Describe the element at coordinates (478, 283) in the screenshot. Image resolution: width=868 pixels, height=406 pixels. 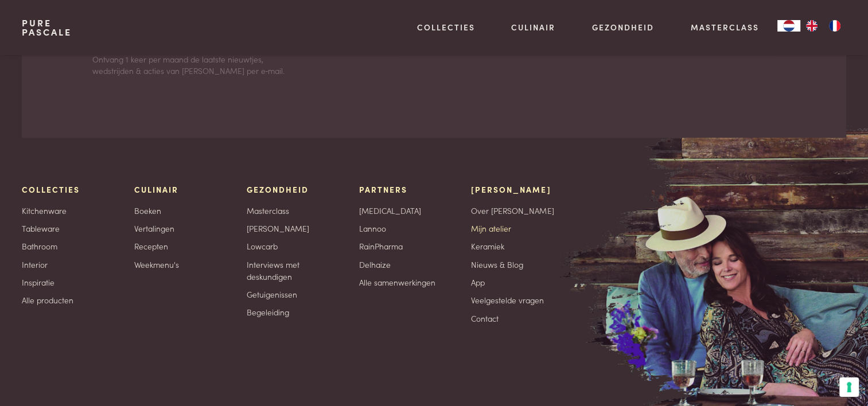
I see `a: App` at that location.